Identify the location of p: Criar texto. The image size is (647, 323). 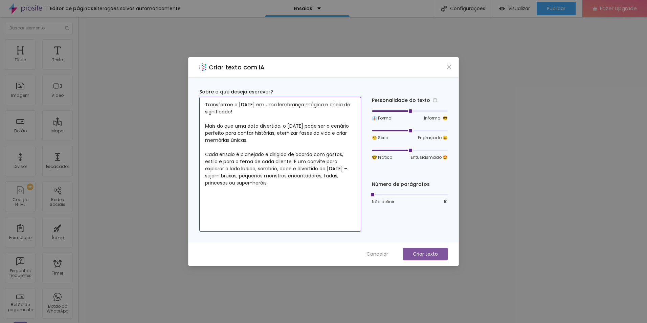
(425, 254).